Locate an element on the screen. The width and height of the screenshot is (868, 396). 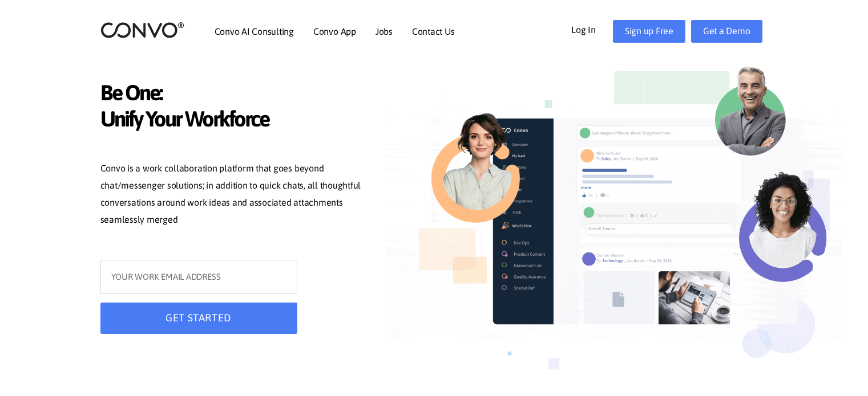
button: GET STARTED is located at coordinates (199, 318).